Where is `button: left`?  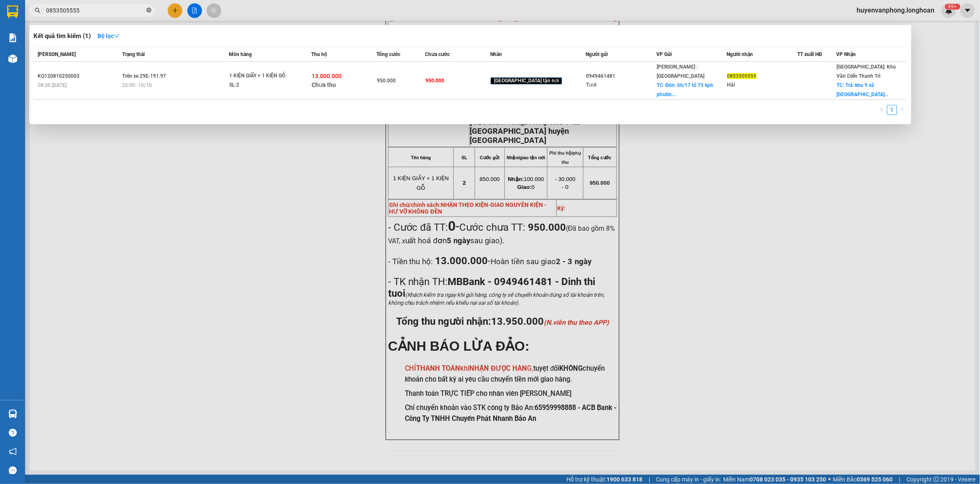 button: left is located at coordinates (882, 110).